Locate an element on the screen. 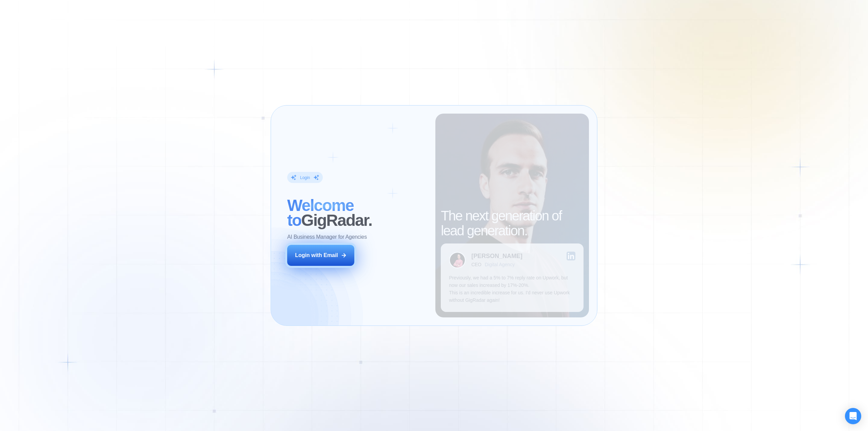 The width and height of the screenshot is (868, 431). div: Digital Agency is located at coordinates (500, 265).